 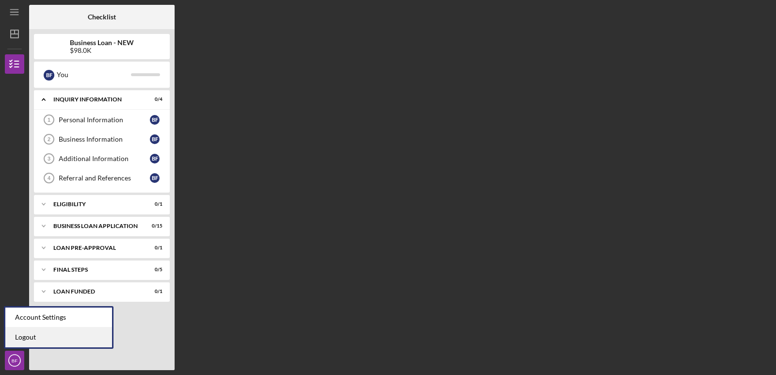 I want to click on div: BUSINESS LOAN APPLICATION, so click(x=96, y=226).